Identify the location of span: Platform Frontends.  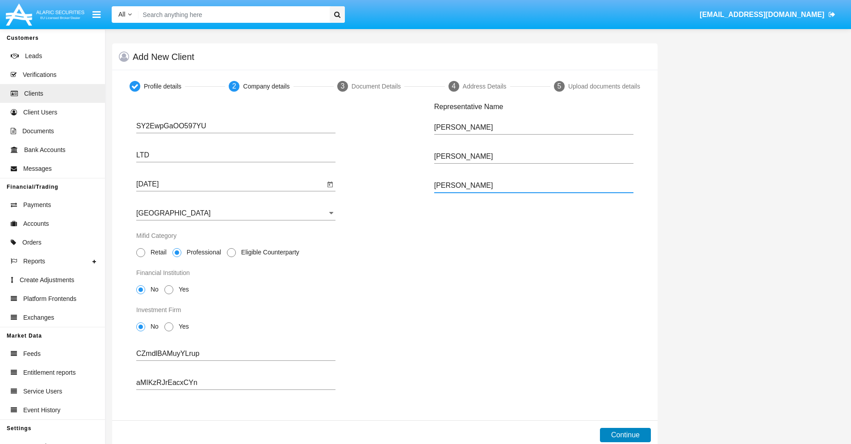
(50, 299).